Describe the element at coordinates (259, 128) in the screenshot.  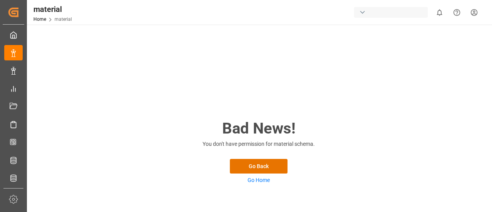
I see `h2: Bad News!` at that location.